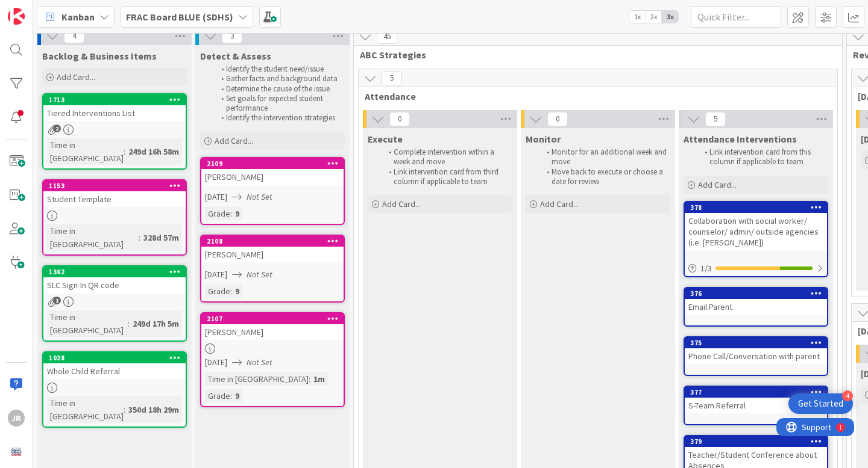 The height and width of the screenshot is (468, 868). I want to click on span: 1x, so click(637, 17).